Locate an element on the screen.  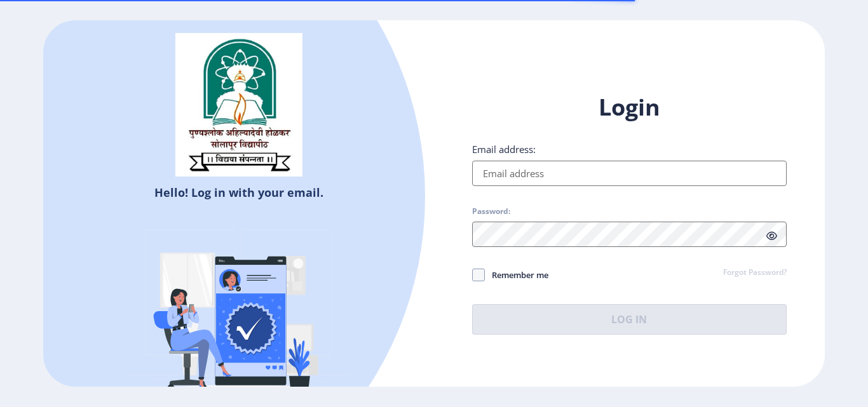
h1: Login is located at coordinates (629, 108).